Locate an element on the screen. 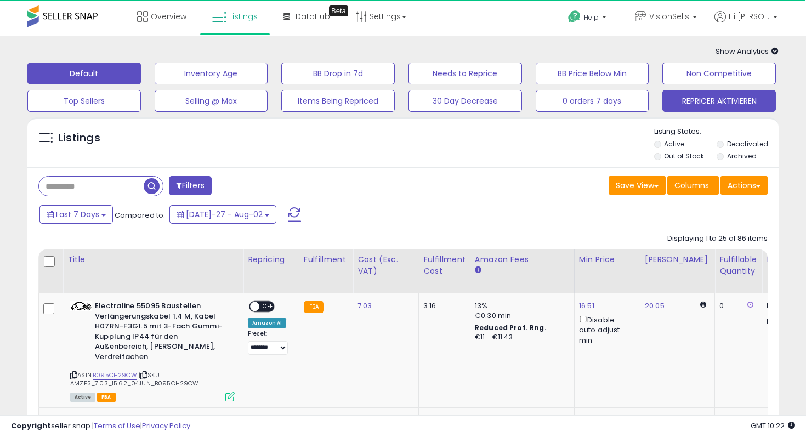 The width and height of the screenshot is (806, 437). a: 20.05 is located at coordinates (655, 306).